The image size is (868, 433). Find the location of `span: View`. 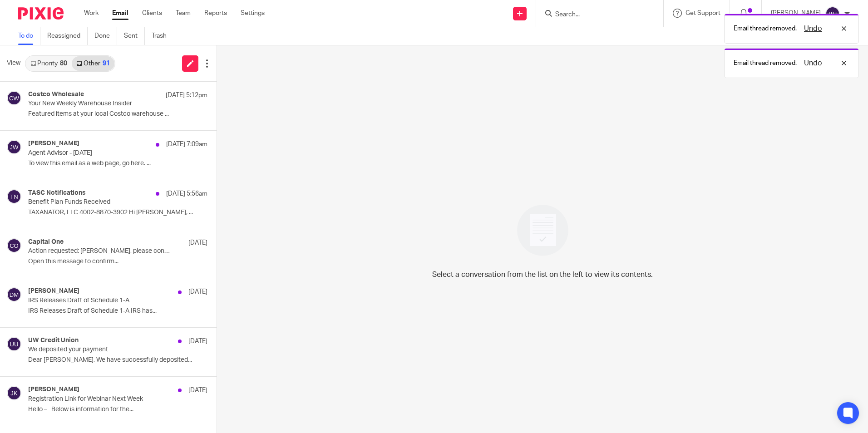

span: View is located at coordinates (14, 63).